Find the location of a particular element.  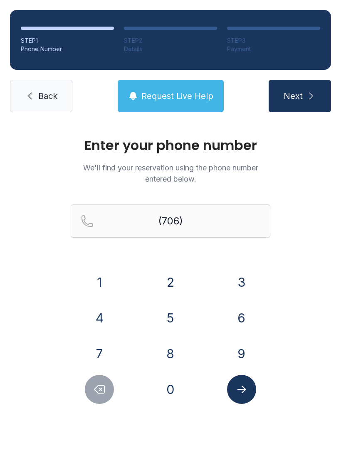

button: 6 is located at coordinates (242, 318).